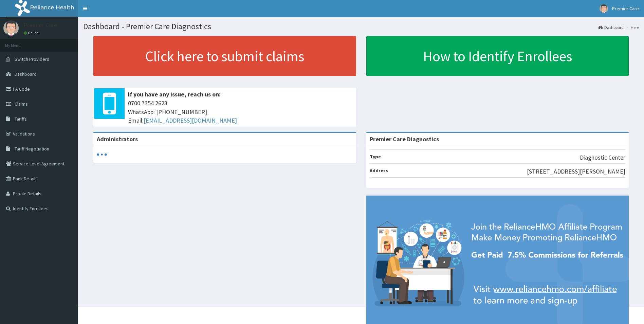 This screenshot has width=644, height=324. What do you see at coordinates (21, 104) in the screenshot?
I see `span: Claims` at bounding box center [21, 104].